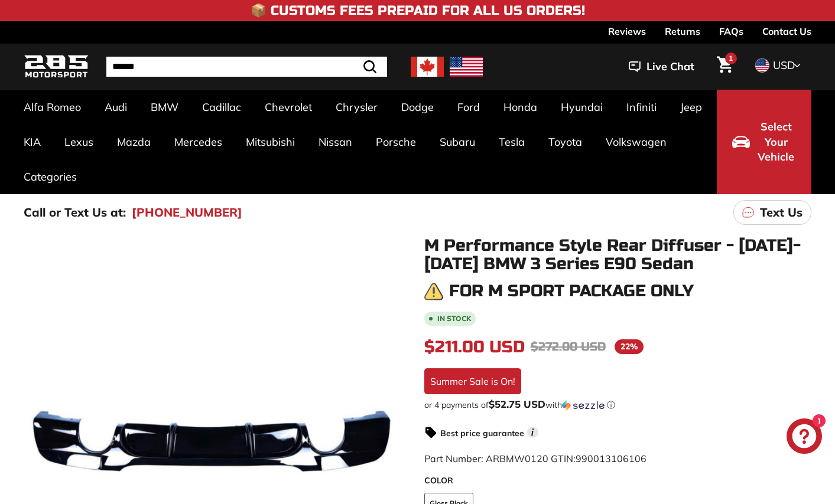 This screenshot has width=835, height=504. What do you see at coordinates (611, 459) in the screenshot?
I see `span: 990013106106` at bounding box center [611, 459].